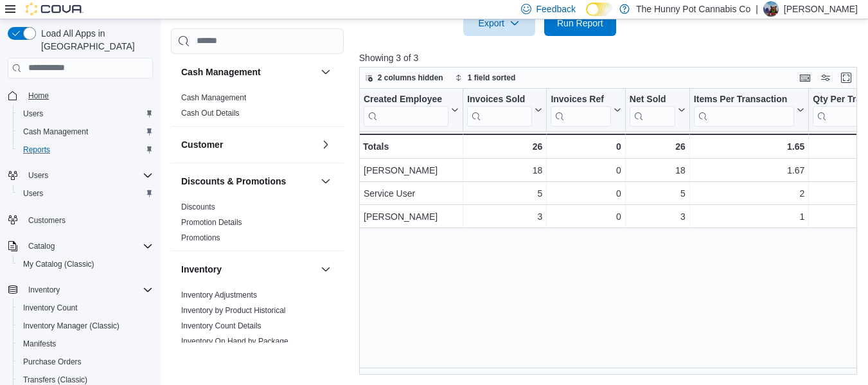 This screenshot has width=868, height=385. What do you see at coordinates (556, 9) in the screenshot?
I see `span: Feedback` at bounding box center [556, 9].